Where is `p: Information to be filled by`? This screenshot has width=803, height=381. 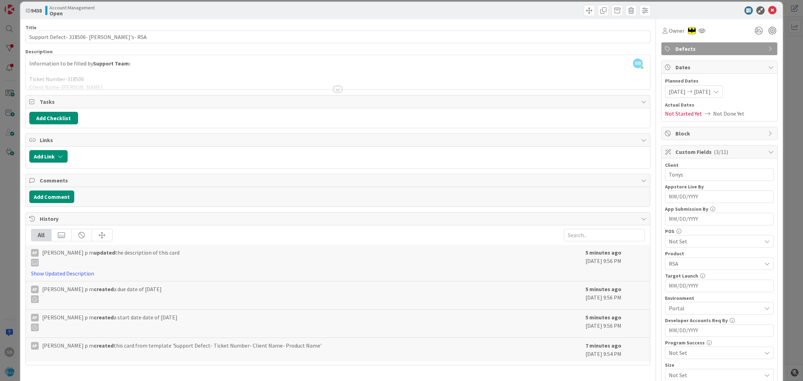
p: Information to be filled by is located at coordinates (338, 63).